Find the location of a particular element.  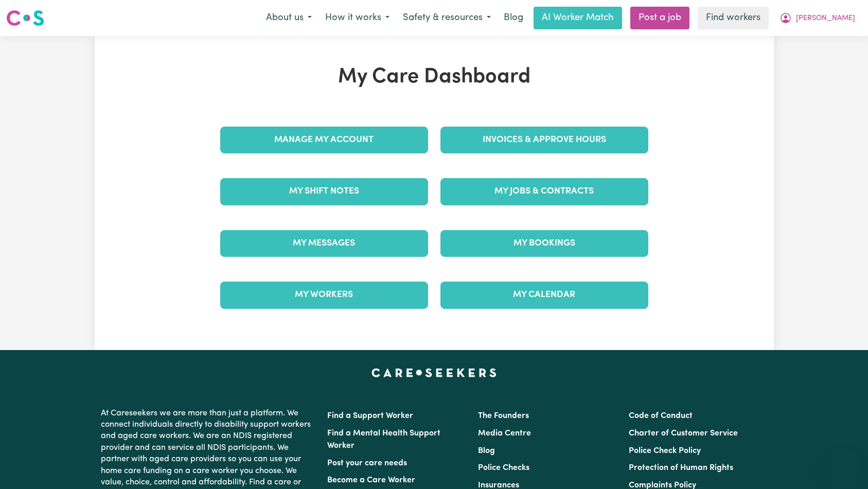

a: My Calendar is located at coordinates (544, 295).